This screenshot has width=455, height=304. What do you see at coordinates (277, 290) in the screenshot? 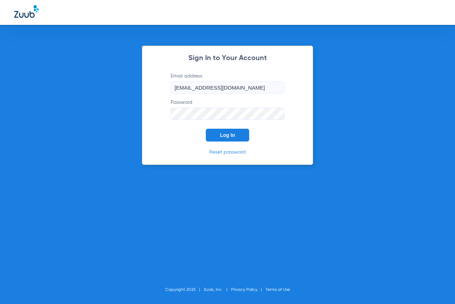
I see `a: Terms of Use` at bounding box center [277, 290].